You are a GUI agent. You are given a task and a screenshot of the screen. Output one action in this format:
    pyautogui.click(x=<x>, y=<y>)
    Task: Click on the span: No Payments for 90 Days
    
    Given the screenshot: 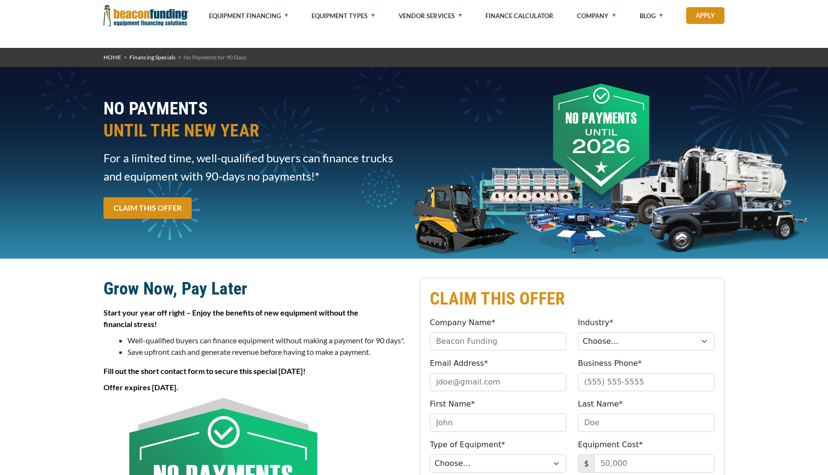 What is the action you would take?
    pyautogui.click(x=215, y=57)
    